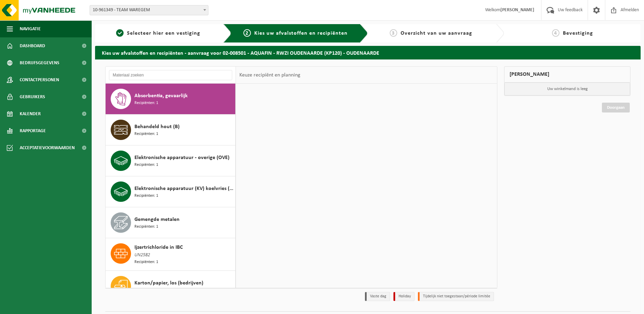  What do you see at coordinates (31, 29) in the screenshot?
I see `span: Navigatie` at bounding box center [31, 29].